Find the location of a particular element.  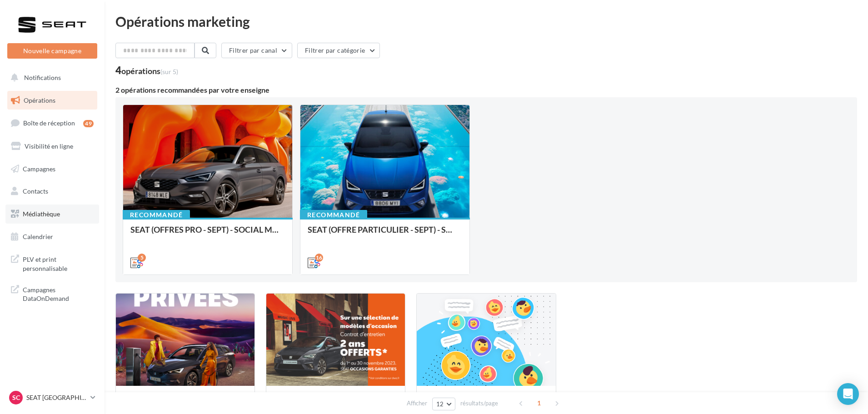

span: (sur 5) is located at coordinates (169, 72).